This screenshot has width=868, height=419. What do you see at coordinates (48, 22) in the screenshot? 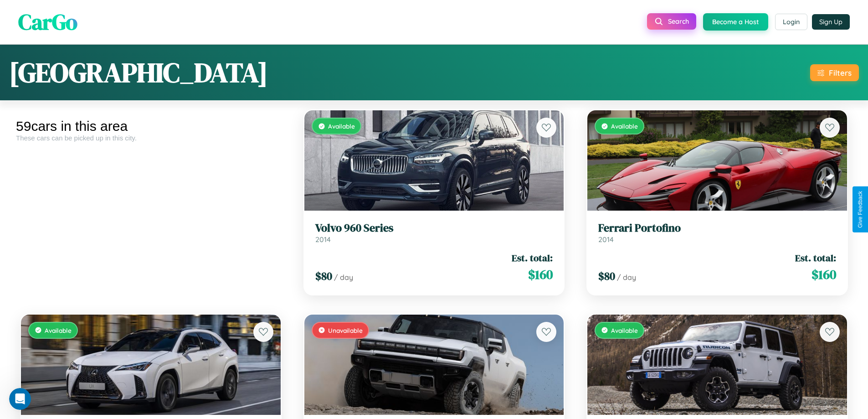
I see `span: CarGo` at bounding box center [48, 22].